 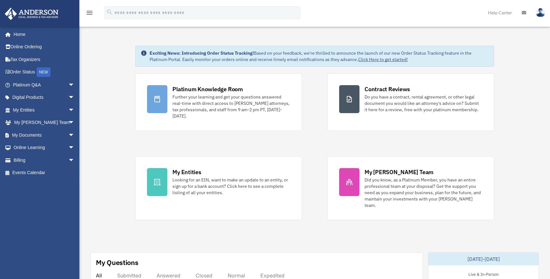 What do you see at coordinates (204, 275) in the screenshot?
I see `div: Closed` at bounding box center [204, 275].